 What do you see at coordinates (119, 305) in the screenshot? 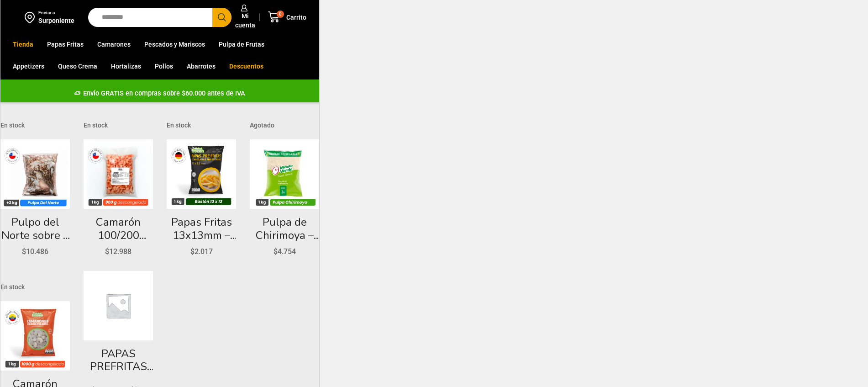
I see `img: Marcador de posición` at bounding box center [119, 305].